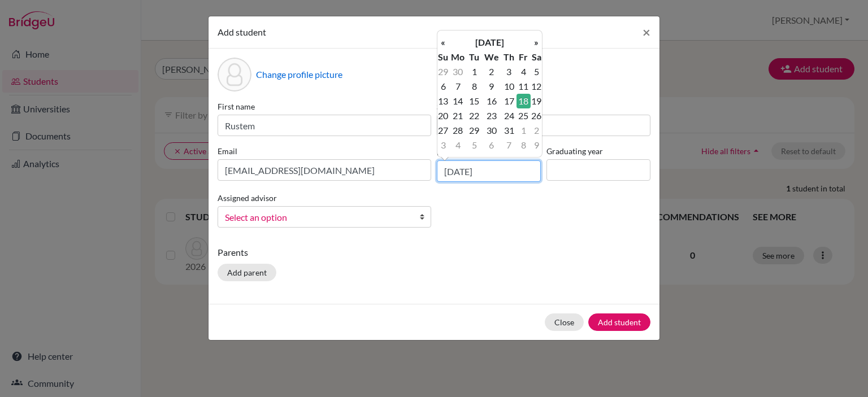 This screenshot has height=397, width=868. I want to click on th: We, so click(491, 57).